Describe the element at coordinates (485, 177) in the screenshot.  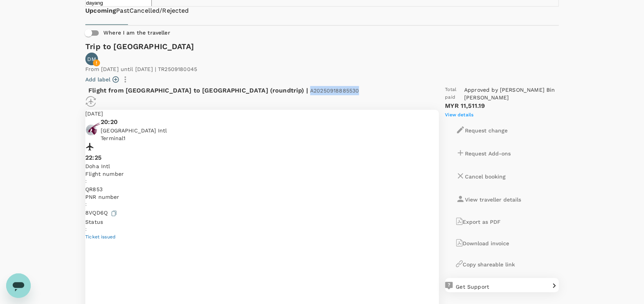
I see `p: Cancel booking` at that location.